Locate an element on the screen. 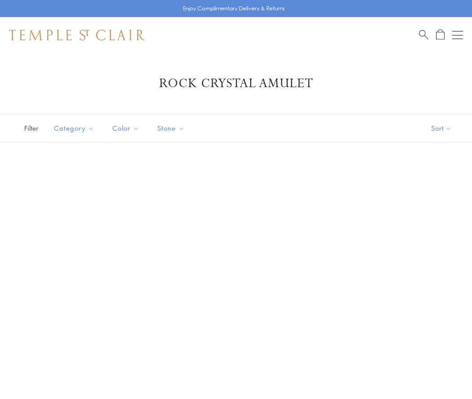 Image resolution: width=472 pixels, height=399 pixels. img: Temple St. Clair is located at coordinates (77, 35).